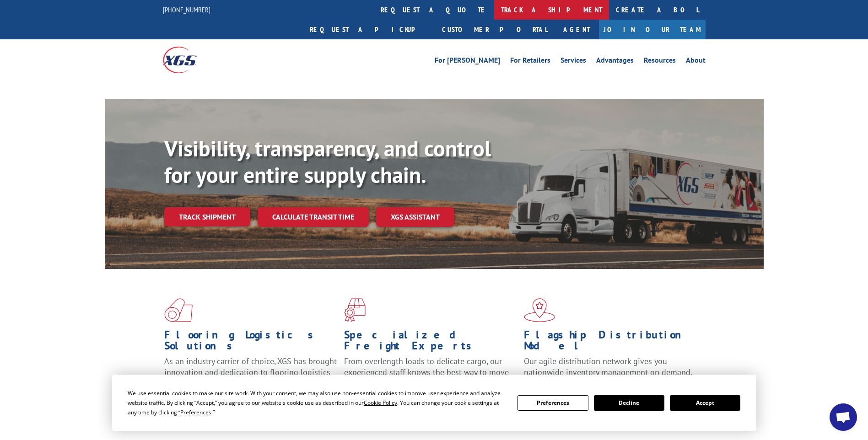 Image resolution: width=868 pixels, height=440 pixels. What do you see at coordinates (251, 343) in the screenshot?
I see `h1: Flooring Logistics Solutions` at bounding box center [251, 343].